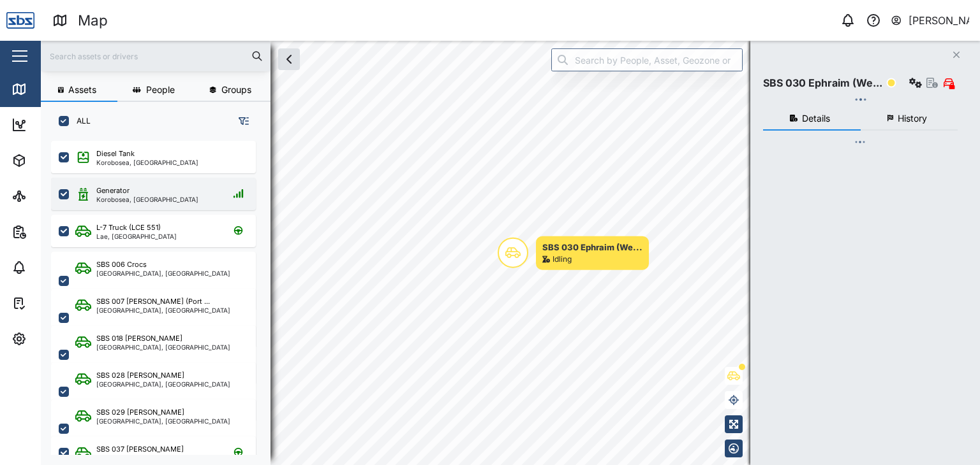 The width and height of the screenshot is (980, 465). Describe the element at coordinates (55, 232) in the screenshot. I see `div: Reports` at that location.